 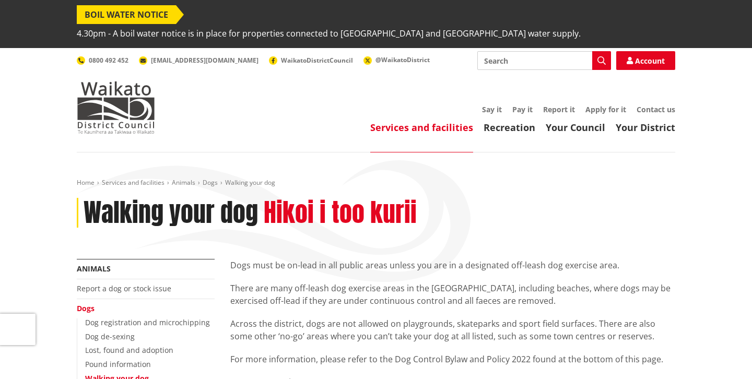 I want to click on span: 0800 492 452, so click(x=109, y=60).